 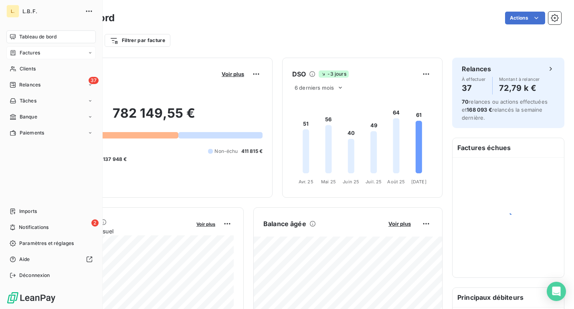 What do you see at coordinates (28, 117) in the screenshot?
I see `span: Banque` at bounding box center [28, 117].